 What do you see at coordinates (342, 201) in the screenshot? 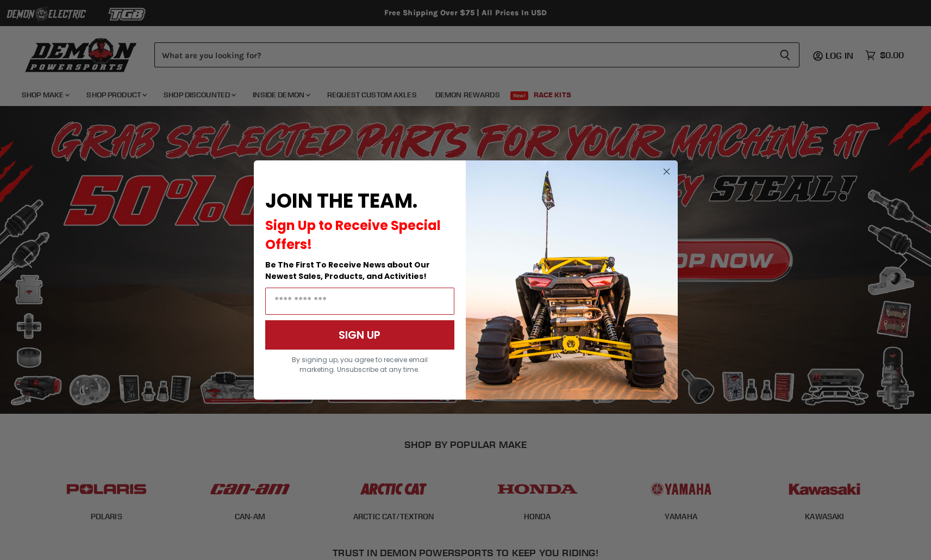
I see `span: JOIN THE TEAM.` at bounding box center [342, 201].